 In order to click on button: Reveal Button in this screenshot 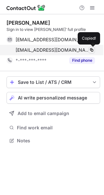, I will do `click(82, 60)`.